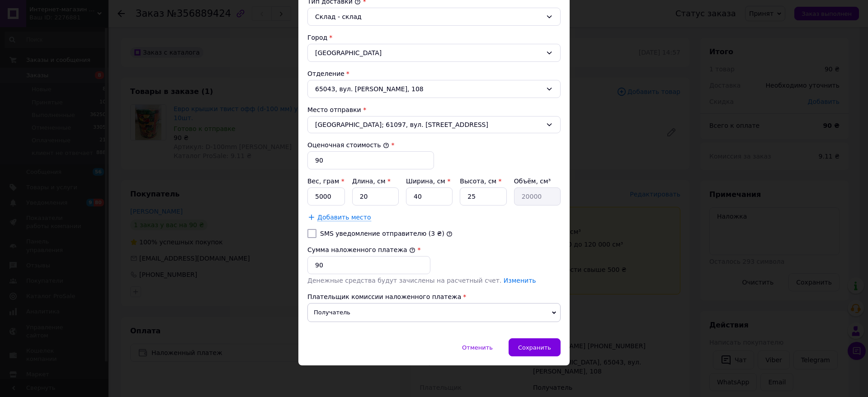 Image resolution: width=868 pixels, height=397 pixels. Describe the element at coordinates (534, 347) in the screenshot. I see `span: Сохранить` at that location.